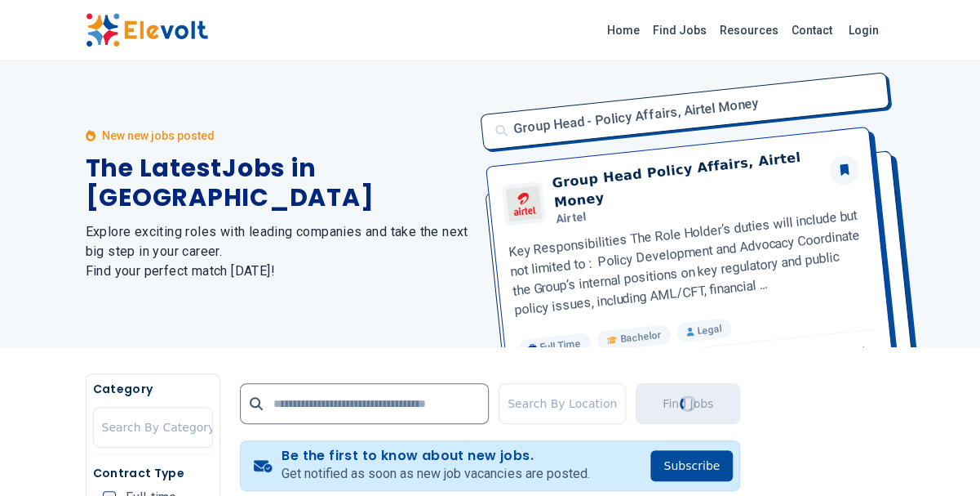 The width and height of the screenshot is (980, 496). What do you see at coordinates (812, 31) in the screenshot?
I see `a: Contact` at bounding box center [812, 31].